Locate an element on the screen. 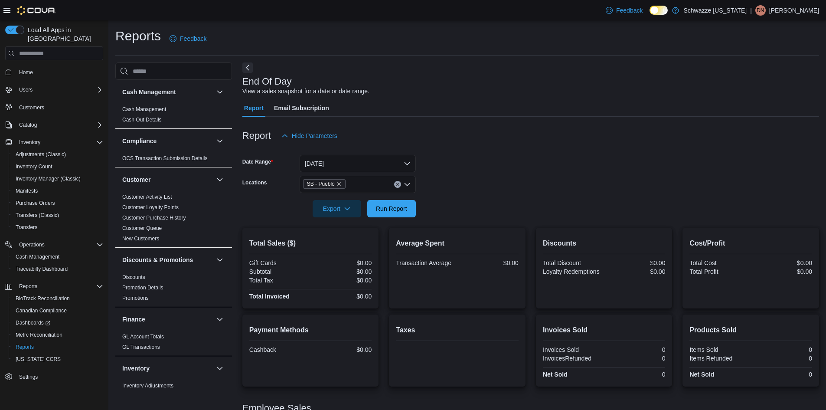  div: Total Tax is located at coordinates (279, 280).